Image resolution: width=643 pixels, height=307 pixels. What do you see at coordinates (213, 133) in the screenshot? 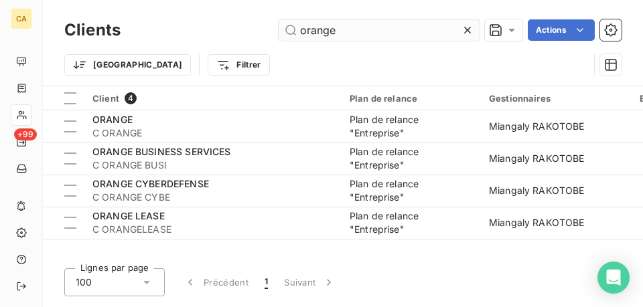
I see `span: C ORANGE` at bounding box center [213, 133].